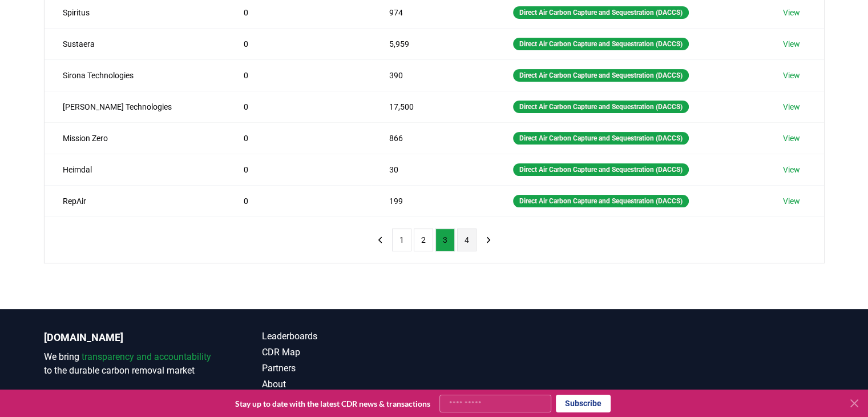  What do you see at coordinates (136, 138) in the screenshot?
I see `td: Mission Zero` at bounding box center [136, 138].